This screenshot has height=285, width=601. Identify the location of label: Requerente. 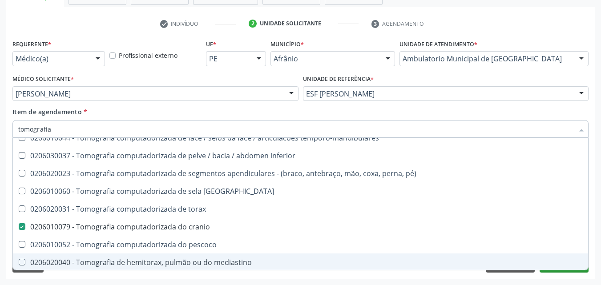
(32, 44).